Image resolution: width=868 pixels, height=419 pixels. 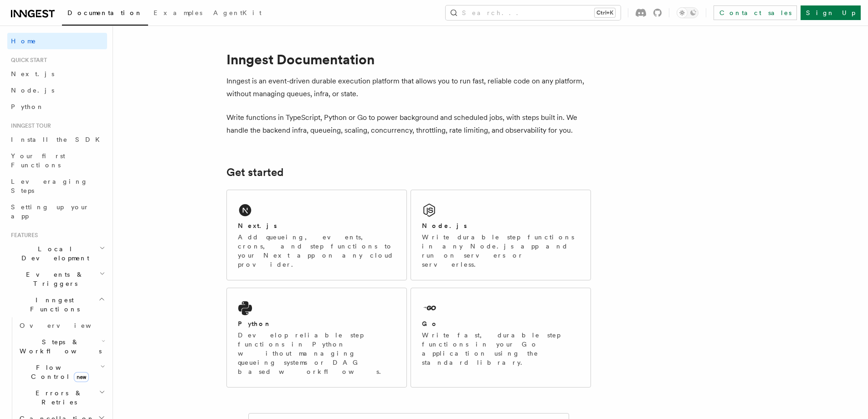 What do you see at coordinates (27, 60) in the screenshot?
I see `span: Quick start` at bounding box center [27, 60].